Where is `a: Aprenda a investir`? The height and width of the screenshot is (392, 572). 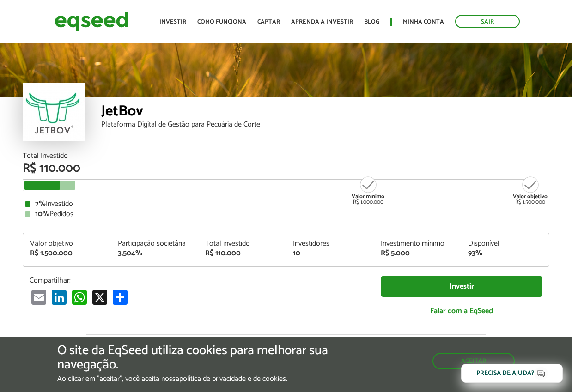 a: Aprenda a investir is located at coordinates (322, 22).